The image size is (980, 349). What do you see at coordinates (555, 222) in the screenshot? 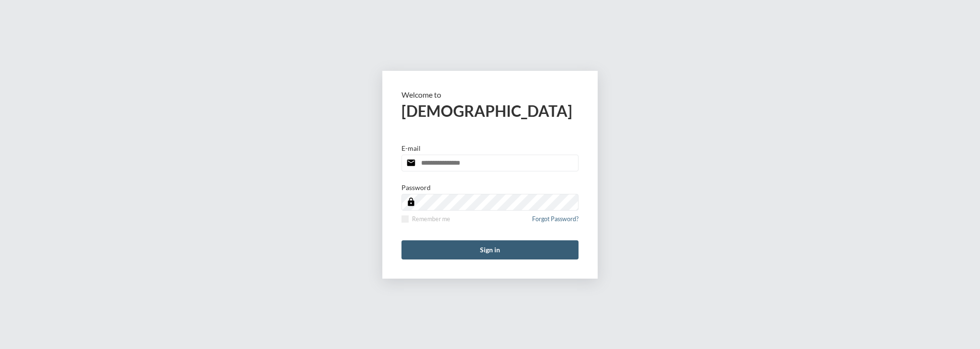
I see `a: Forgot Password?` at bounding box center [555, 222].